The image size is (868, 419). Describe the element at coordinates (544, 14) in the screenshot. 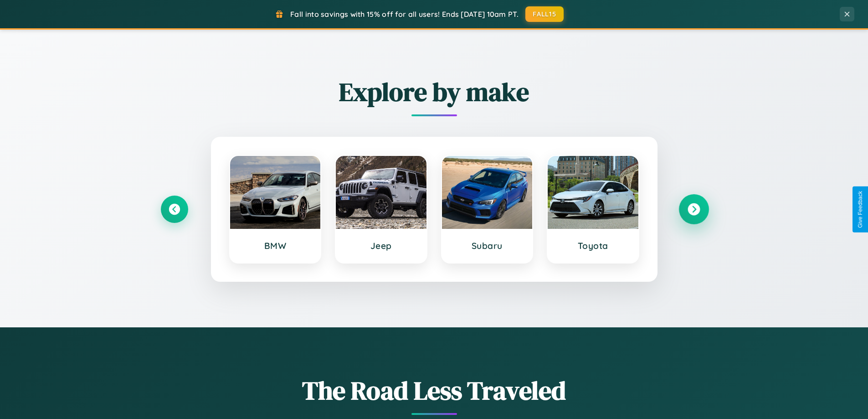

I see `button: FALL15` at that location.